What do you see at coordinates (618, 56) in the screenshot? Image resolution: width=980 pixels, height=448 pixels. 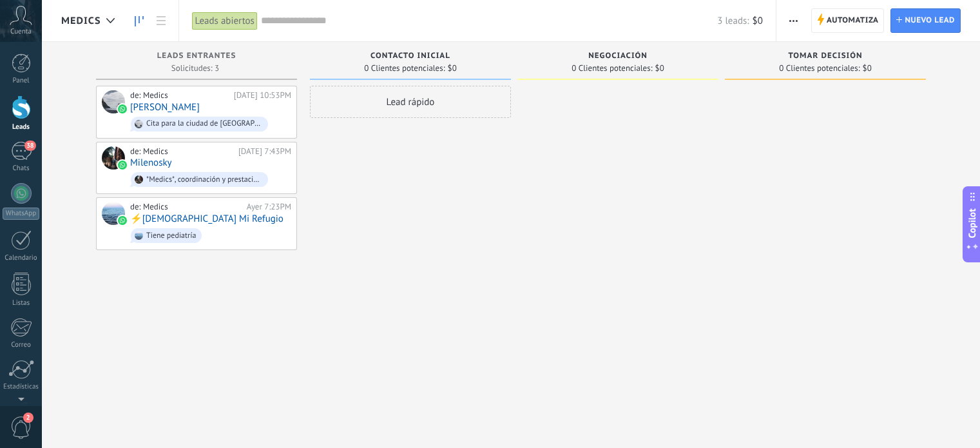 I see `span: Negociación` at bounding box center [618, 56].